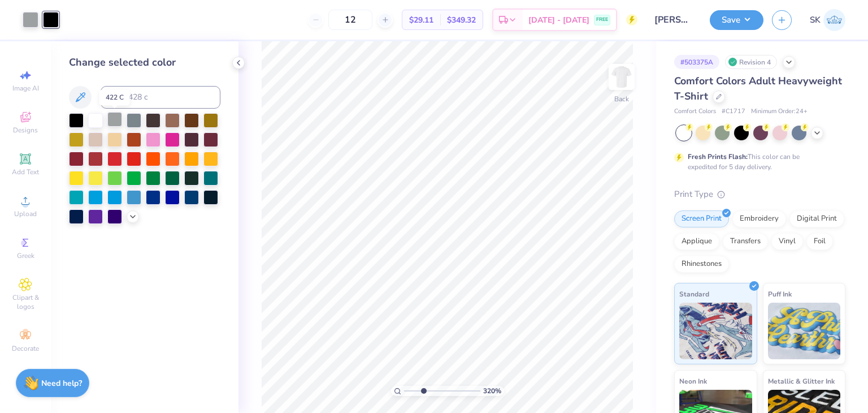  Describe the element at coordinates (492, 391) in the screenshot. I see `span: 320 %` at that location.